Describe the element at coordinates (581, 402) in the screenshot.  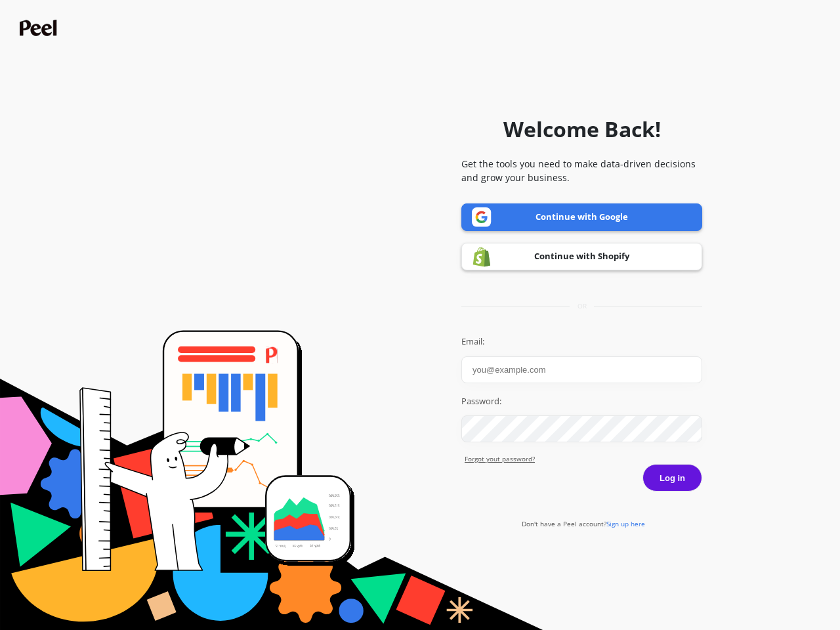
I see `label: Password:` at that location.